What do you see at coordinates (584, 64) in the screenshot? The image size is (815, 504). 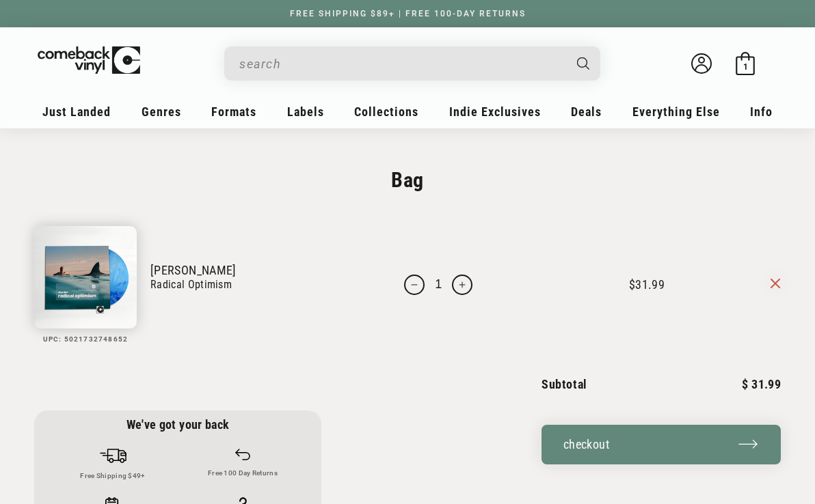 I see `button: Search` at bounding box center [584, 64].